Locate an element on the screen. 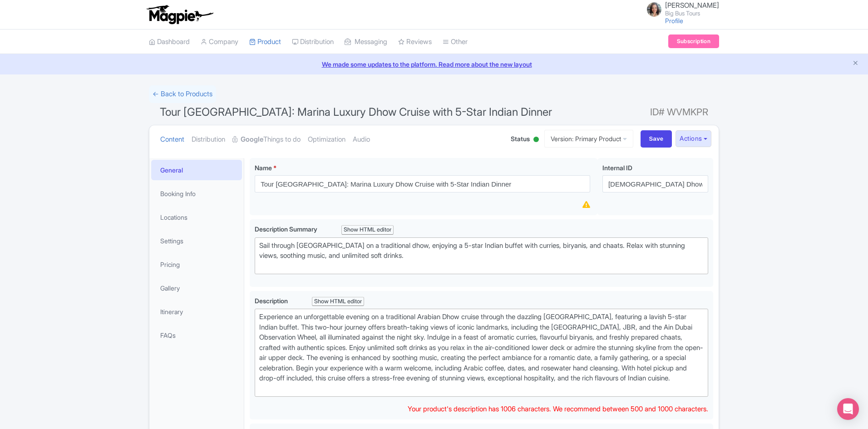 The height and width of the screenshot is (429, 868). button: Close announcement is located at coordinates (856, 64).